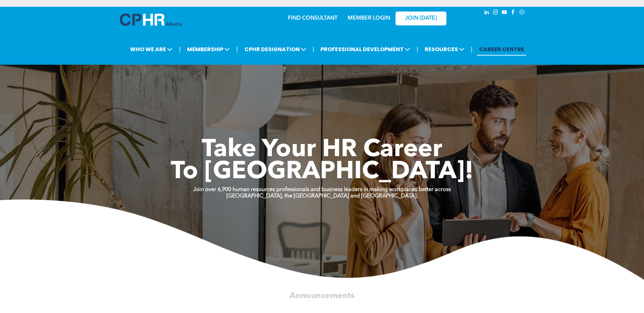 This screenshot has height=313, width=644. I want to click on span: PROFESSIONAL DEVELOPMENT, so click(365, 49).